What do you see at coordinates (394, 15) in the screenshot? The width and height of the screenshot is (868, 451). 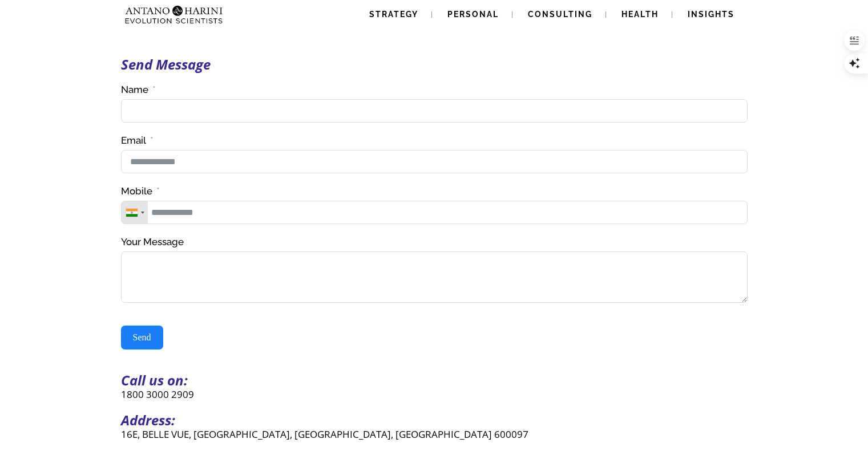 I see `span: Strategy` at bounding box center [394, 15].